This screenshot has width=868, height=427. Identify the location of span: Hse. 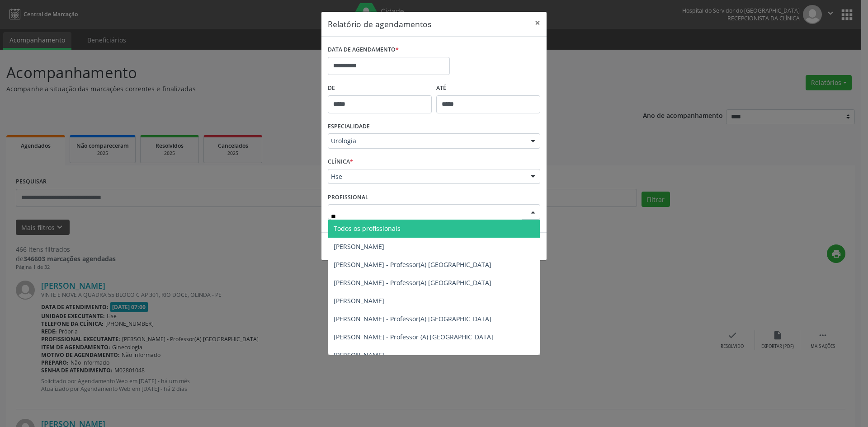
(426, 177).